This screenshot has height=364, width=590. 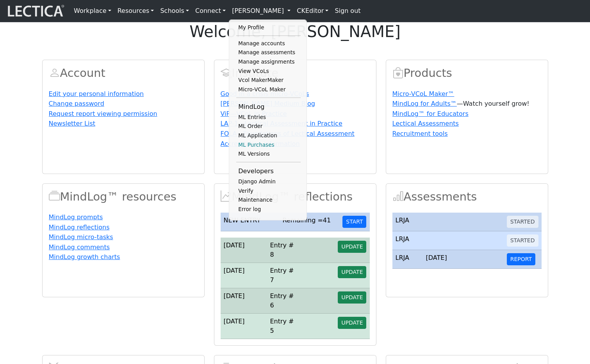 I want to click on a: Sign out, so click(x=348, y=11).